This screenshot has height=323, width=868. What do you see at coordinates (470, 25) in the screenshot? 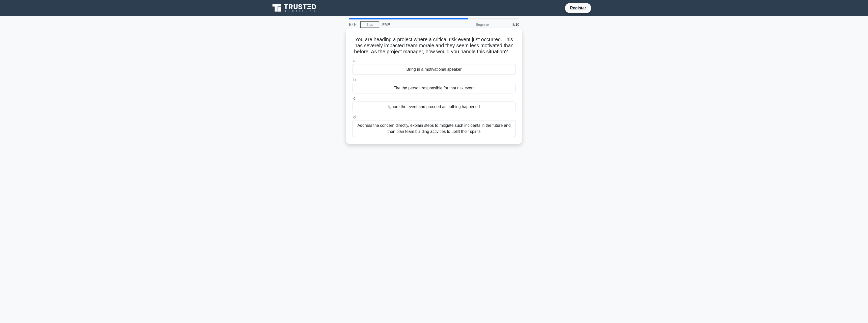
I see `div: Beginner` at bounding box center [470, 25].